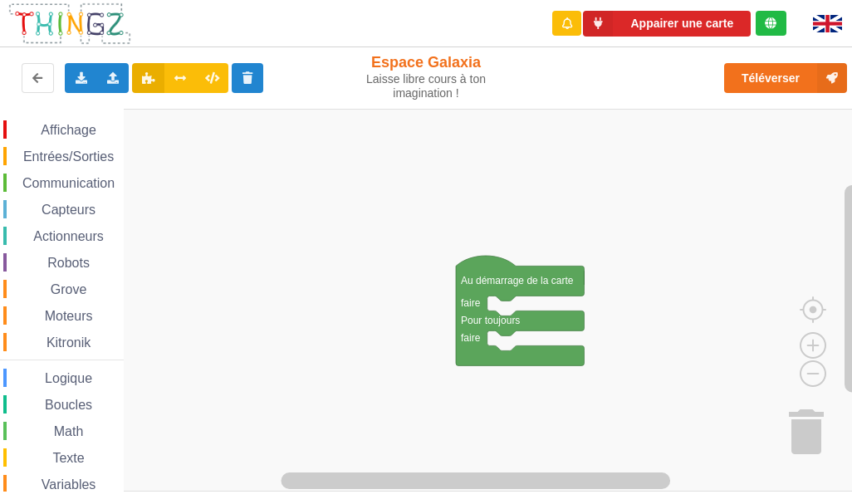 This screenshot has height=504, width=852. What do you see at coordinates (68, 405) in the screenshot?
I see `span: Boucles` at bounding box center [68, 405].